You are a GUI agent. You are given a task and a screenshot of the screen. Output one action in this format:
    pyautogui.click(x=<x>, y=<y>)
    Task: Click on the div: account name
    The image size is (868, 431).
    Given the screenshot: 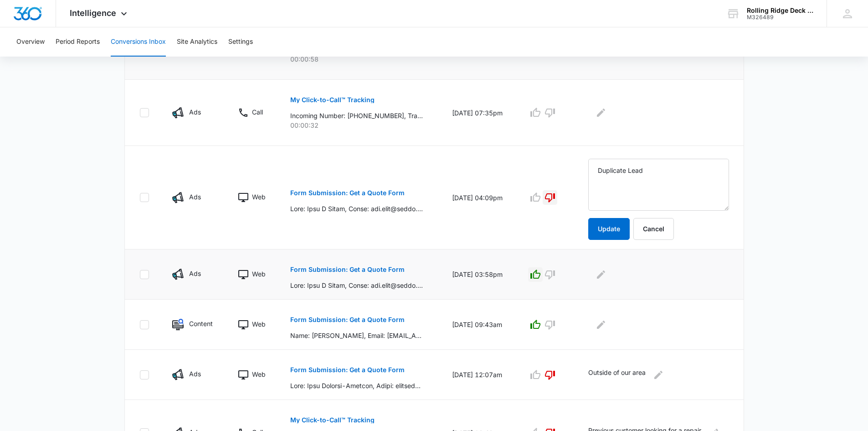 What is the action you would take?
    pyautogui.click(x=780, y=10)
    